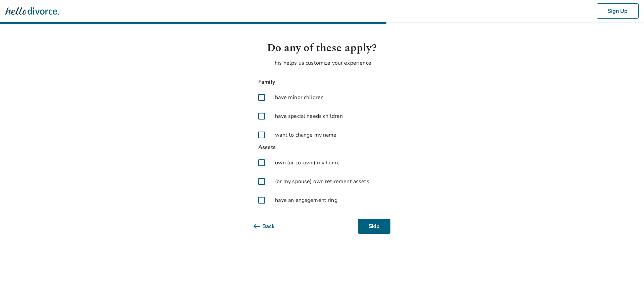  Describe the element at coordinates (305, 201) in the screenshot. I see `span: I have an engagement ring` at that location.